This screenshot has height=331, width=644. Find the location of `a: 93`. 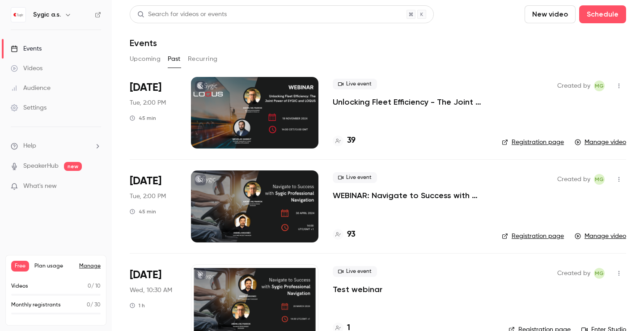

a: 93 is located at coordinates (344, 234).